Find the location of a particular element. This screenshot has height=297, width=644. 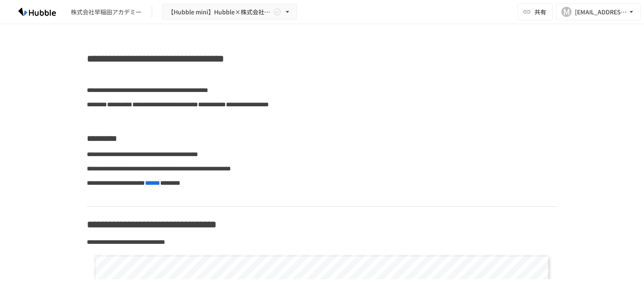

img: HzDRNkGCf7KYO4GfwKnzITak6oVsp5RHeZBEM1dQFiQ is located at coordinates (37, 12).